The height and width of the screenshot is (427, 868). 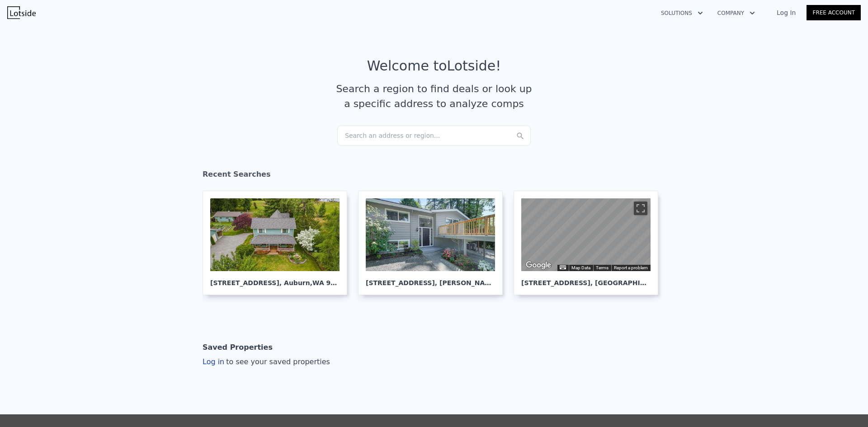 What do you see at coordinates (434, 96) in the screenshot?
I see `div: Search a region to find deals or look up a specific address to analyze comps` at bounding box center [434, 96].